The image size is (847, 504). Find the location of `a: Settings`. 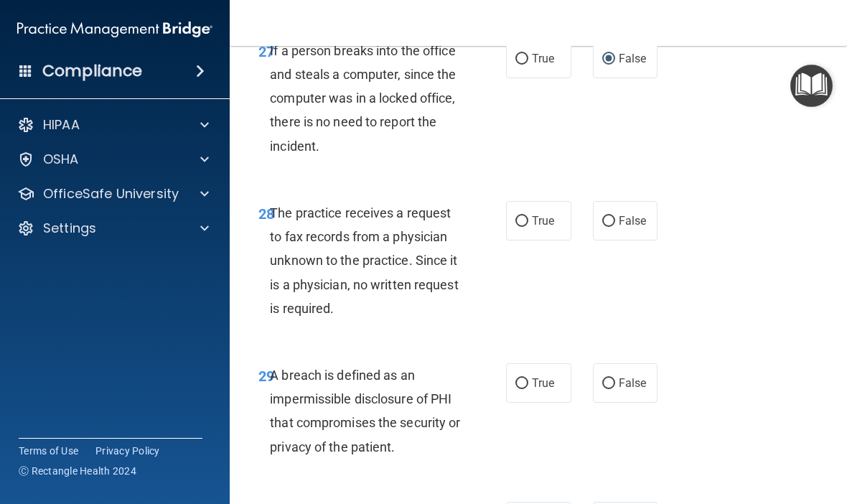

a: Settings is located at coordinates (113, 228).